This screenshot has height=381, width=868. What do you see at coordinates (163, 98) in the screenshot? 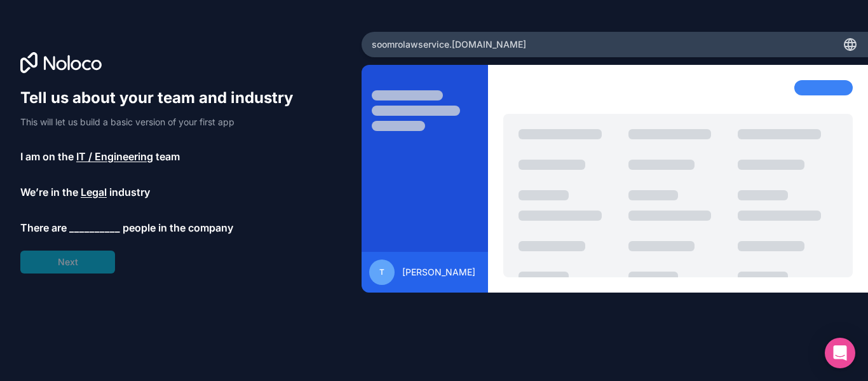
I see `h1: Tell us about your team and industry` at bounding box center [163, 98].